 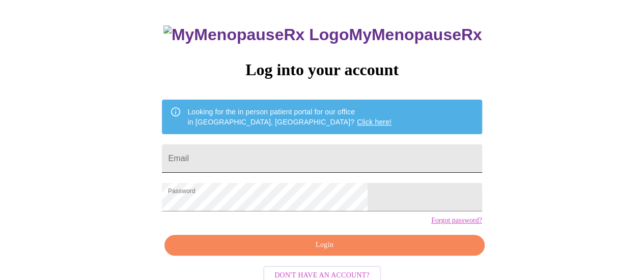 What do you see at coordinates (324, 245) in the screenshot?
I see `button: Login` at bounding box center [324, 245].